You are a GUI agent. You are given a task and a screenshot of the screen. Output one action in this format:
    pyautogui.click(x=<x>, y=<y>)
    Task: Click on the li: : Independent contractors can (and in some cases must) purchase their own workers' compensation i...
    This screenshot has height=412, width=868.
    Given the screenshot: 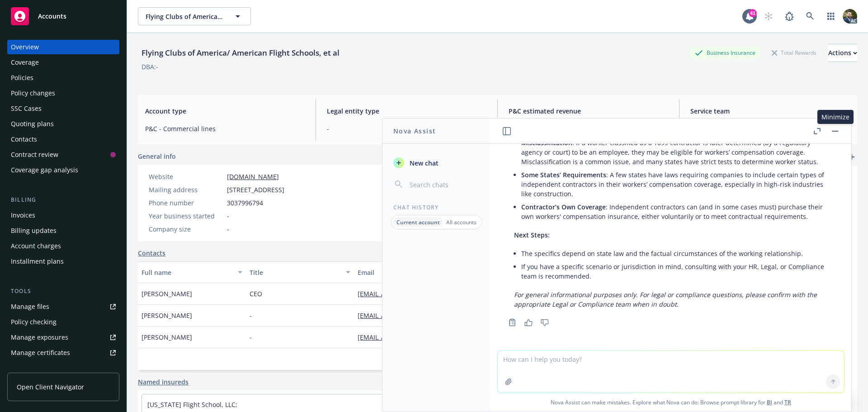 What is the action you would take?
    pyautogui.click(x=674, y=211)
    